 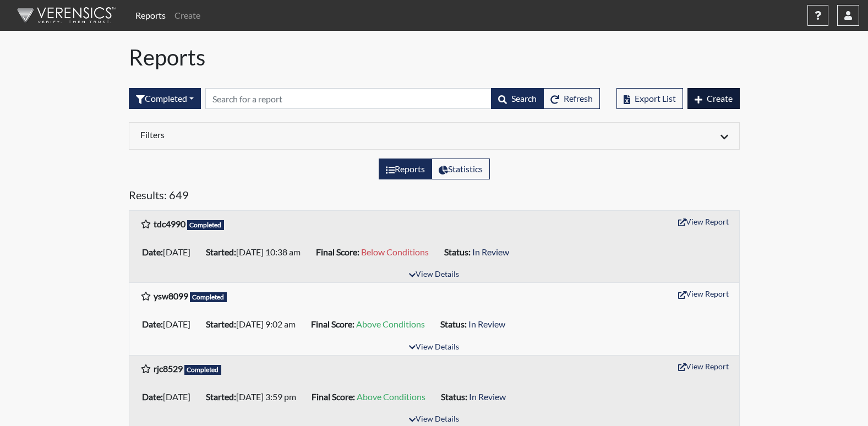 What do you see at coordinates (405, 169) in the screenshot?
I see `label: View the list of reports` at bounding box center [405, 169].